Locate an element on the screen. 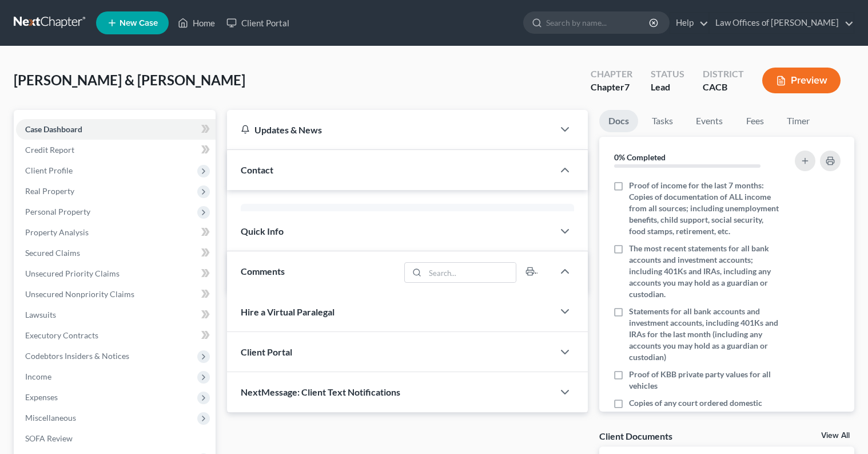 This screenshot has height=454, width=868. a: Secured Claims is located at coordinates (116, 253).